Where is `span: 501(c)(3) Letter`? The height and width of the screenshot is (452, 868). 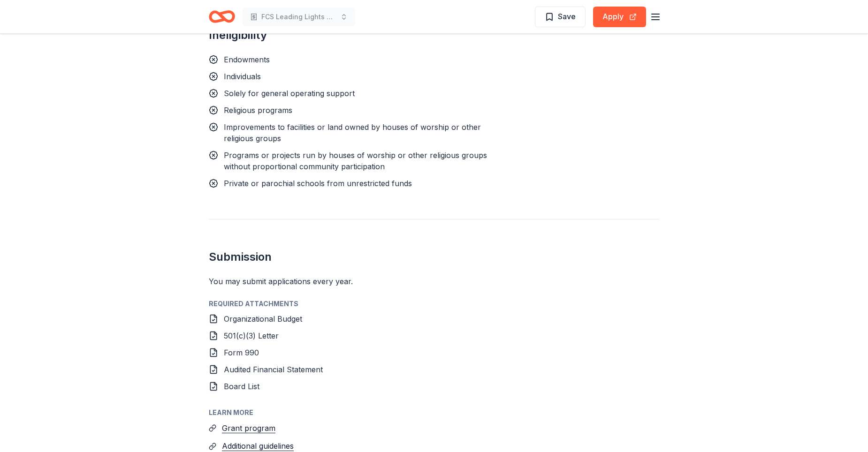
span: 501(c)(3) Letter is located at coordinates (251, 335).